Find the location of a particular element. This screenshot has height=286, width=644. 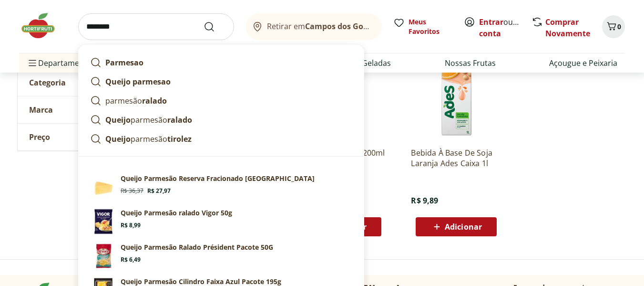

a: Queijo Parmesão ralado Vigor 50gR$ 8,99 is located at coordinates (221, 222).